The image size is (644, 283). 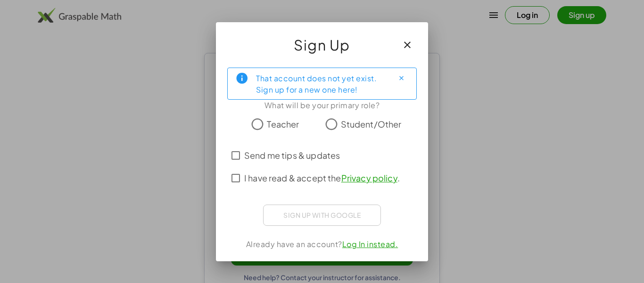 I want to click on a: Log In instead., so click(x=370, y=244).